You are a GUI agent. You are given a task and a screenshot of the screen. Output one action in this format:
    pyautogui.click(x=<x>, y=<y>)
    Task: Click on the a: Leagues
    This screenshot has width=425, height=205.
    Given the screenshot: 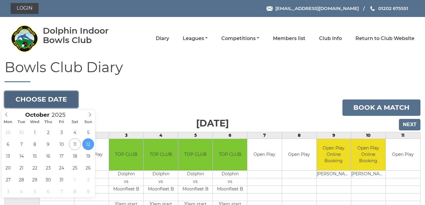 What is the action you would take?
    pyautogui.click(x=195, y=39)
    